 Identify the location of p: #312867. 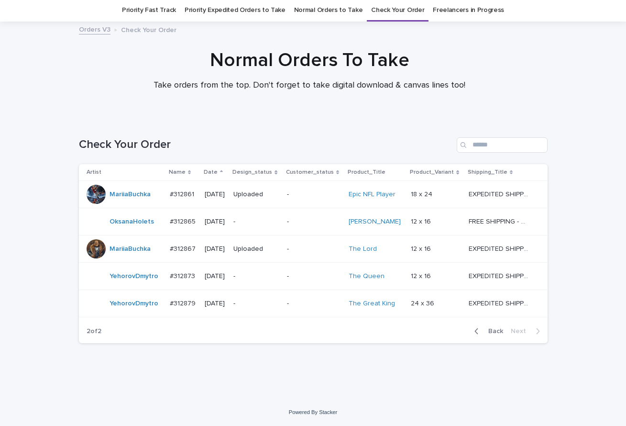
(184, 248).